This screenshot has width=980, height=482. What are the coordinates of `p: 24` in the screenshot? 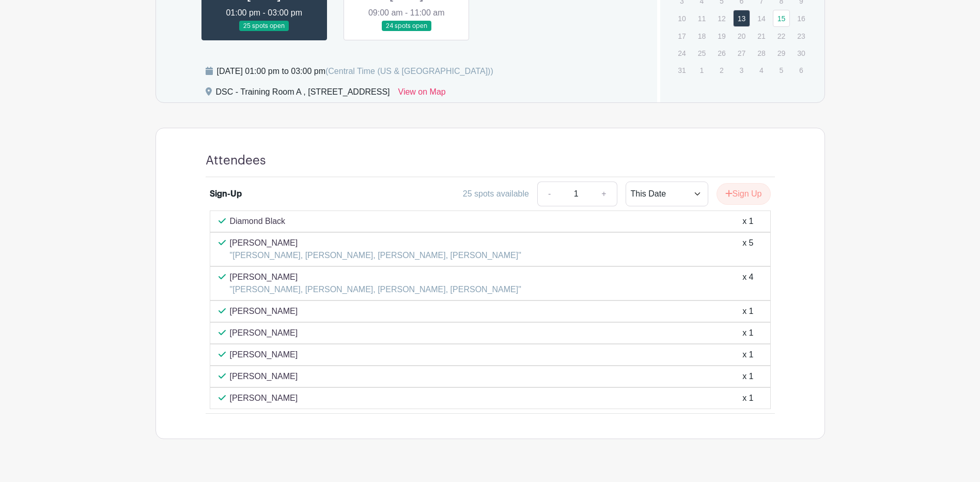 It's located at (681, 53).